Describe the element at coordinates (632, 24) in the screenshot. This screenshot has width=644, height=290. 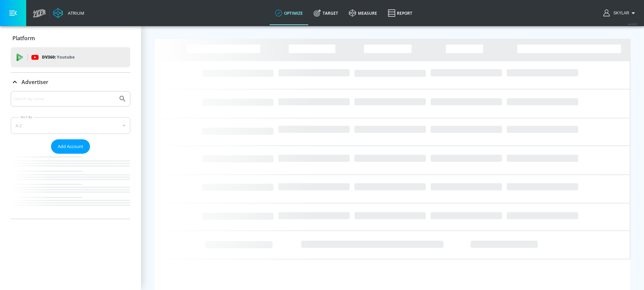
I see `span: v 4.24.0` at that location.